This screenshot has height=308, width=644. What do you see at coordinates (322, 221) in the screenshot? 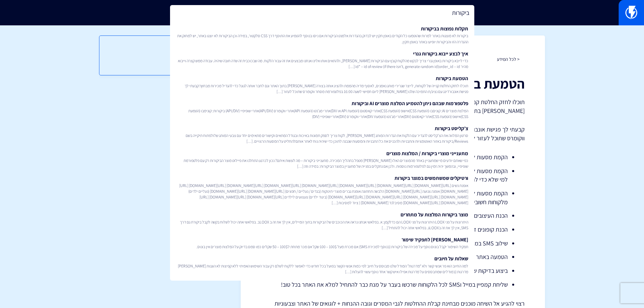
I see `a: מוצר ביקורות המלצות על מתחריםהיתרונות על פני LOOX היתרונות על פני LOOX הם כדלקמן: א. בפלאשי אנחנו...` at bounding box center [322, 221].